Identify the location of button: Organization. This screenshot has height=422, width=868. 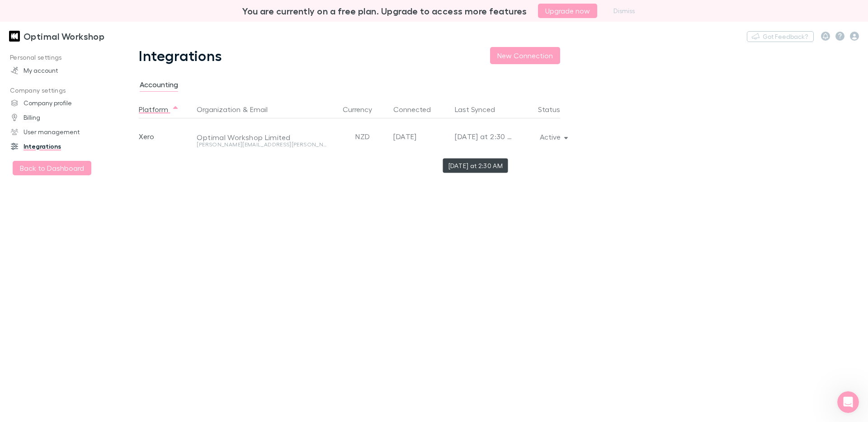
(218, 109).